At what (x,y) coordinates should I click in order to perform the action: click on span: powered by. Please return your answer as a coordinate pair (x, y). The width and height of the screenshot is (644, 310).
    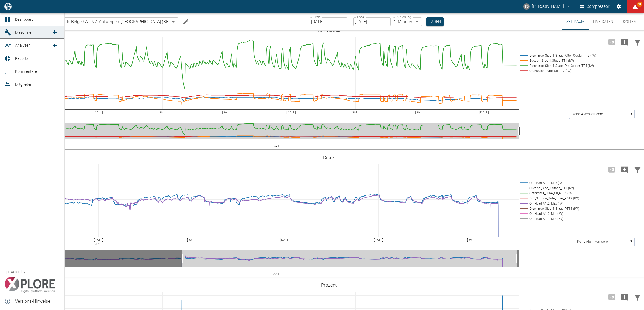
    Looking at the image, I should click on (15, 272).